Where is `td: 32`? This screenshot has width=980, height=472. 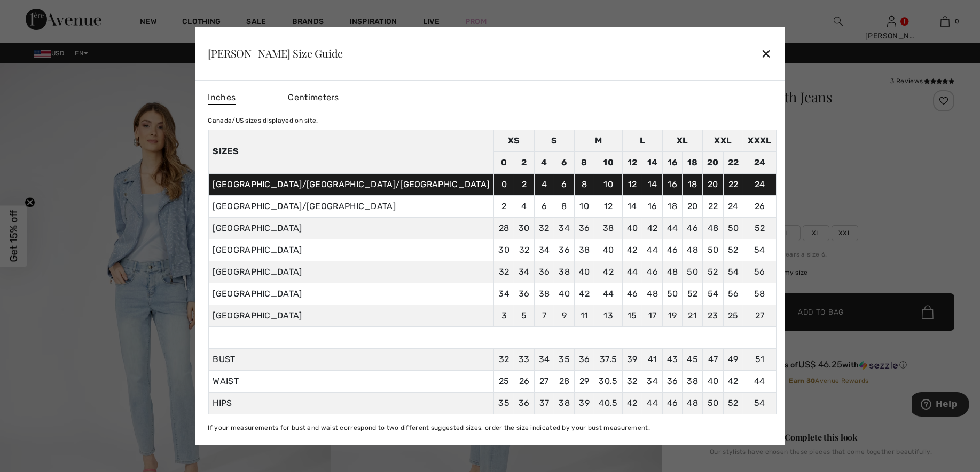
td: 32 is located at coordinates (545, 228).